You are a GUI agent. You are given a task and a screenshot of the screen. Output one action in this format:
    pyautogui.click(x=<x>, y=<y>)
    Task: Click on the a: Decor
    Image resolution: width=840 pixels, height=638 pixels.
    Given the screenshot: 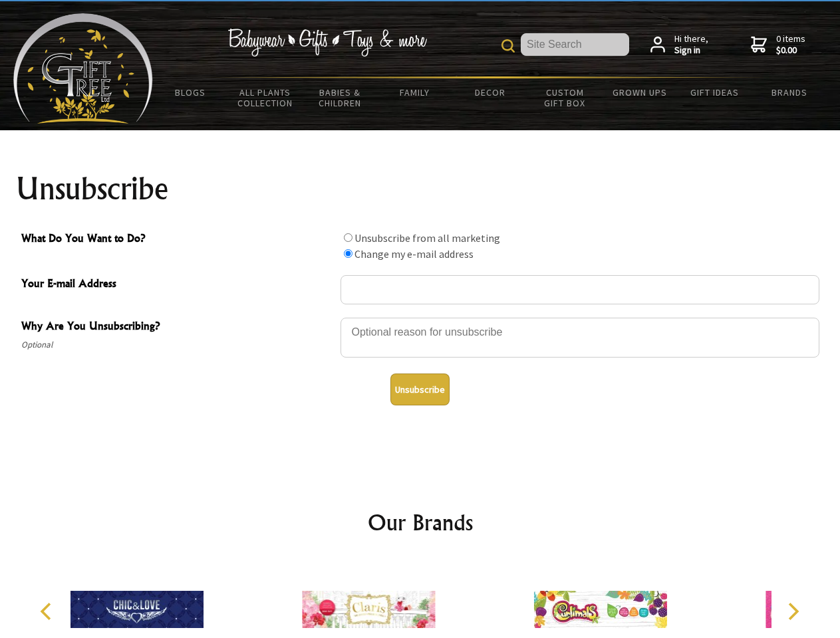 What is the action you would take?
    pyautogui.click(x=489, y=92)
    